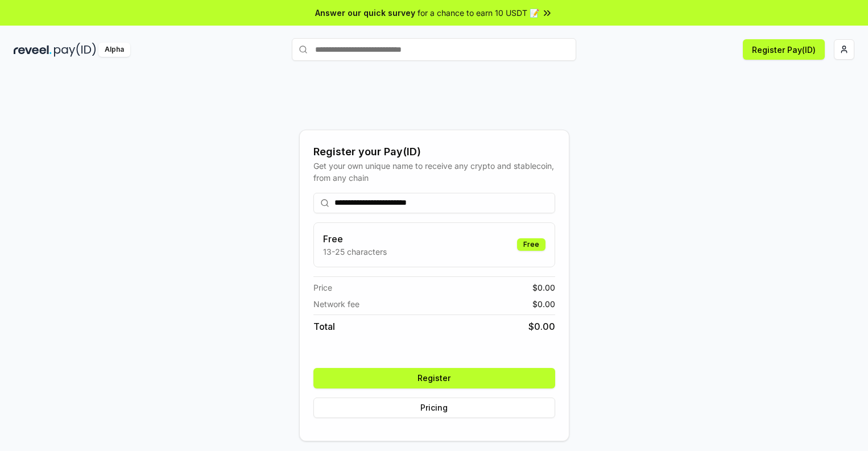  What do you see at coordinates (434, 408) in the screenshot?
I see `button: Pricing` at bounding box center [434, 408].